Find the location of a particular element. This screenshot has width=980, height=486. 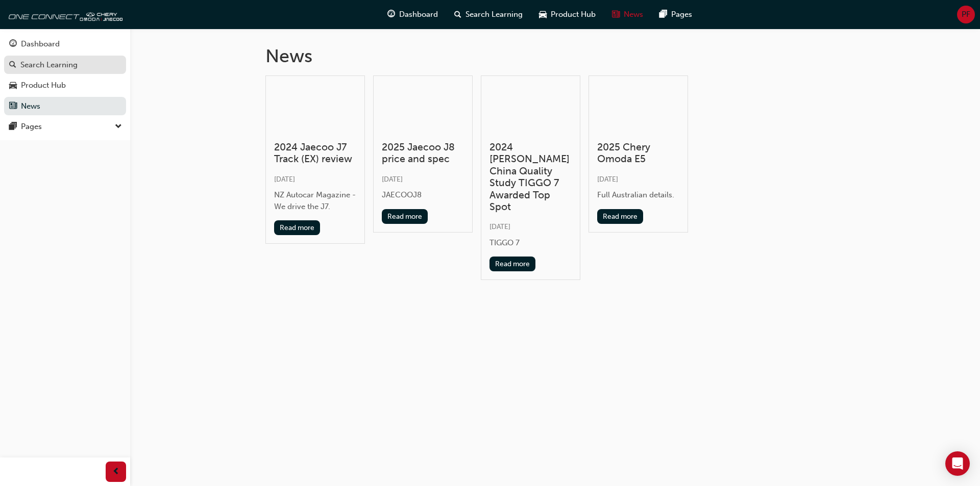

div: NZ Autocar Magazine - We drive the J7. is located at coordinates (315, 201).